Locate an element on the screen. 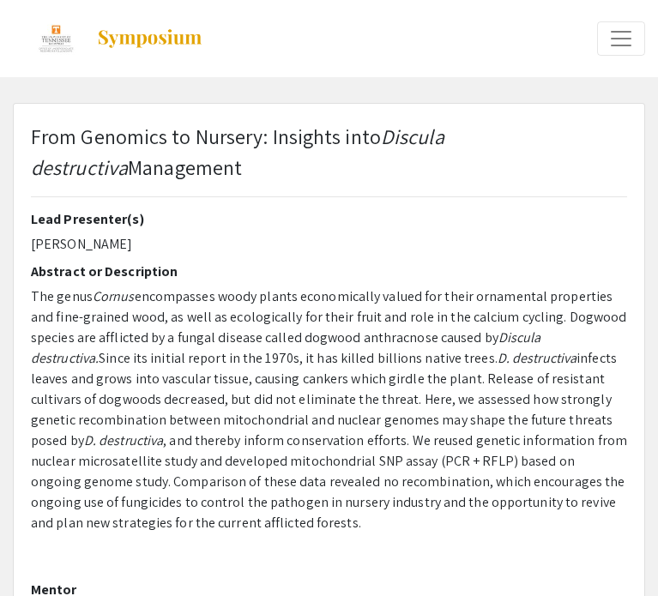 The width and height of the screenshot is (658, 596). h2: Abstract or Description is located at coordinates (328, 271).